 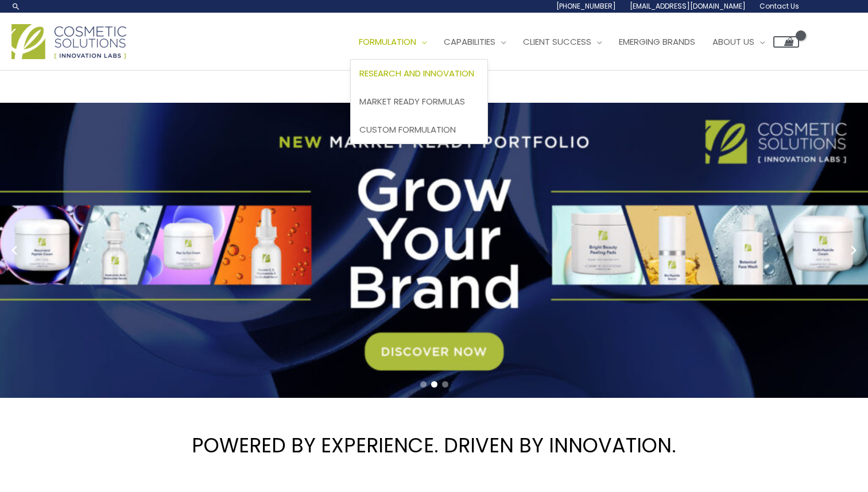 What do you see at coordinates (570, 42) in the screenshot?
I see `nav: Site Navigation` at bounding box center [570, 42].